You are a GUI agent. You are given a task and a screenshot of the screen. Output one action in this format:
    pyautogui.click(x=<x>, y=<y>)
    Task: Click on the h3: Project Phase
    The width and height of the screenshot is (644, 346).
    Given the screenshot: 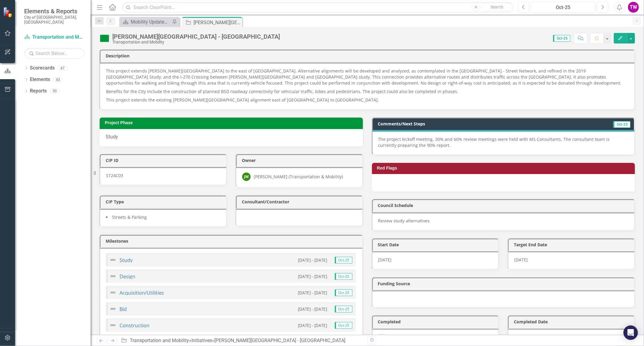 What is the action you would take?
    pyautogui.click(x=232, y=123)
    